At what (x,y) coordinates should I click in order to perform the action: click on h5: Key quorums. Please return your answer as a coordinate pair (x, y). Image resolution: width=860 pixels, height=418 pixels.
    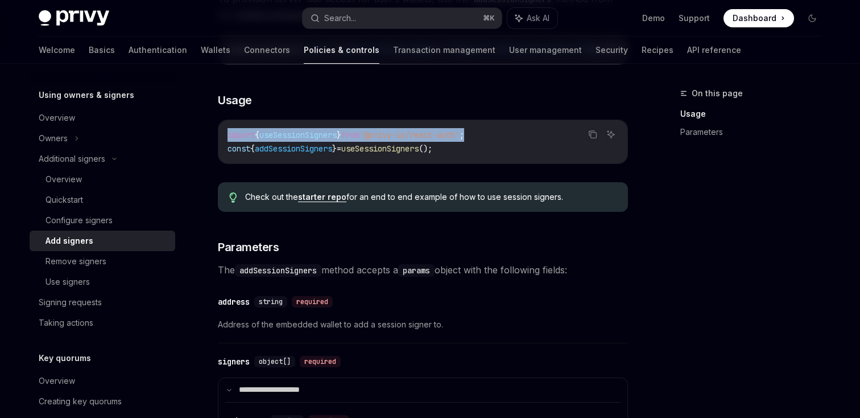
    Looking at the image, I should click on (65, 358).